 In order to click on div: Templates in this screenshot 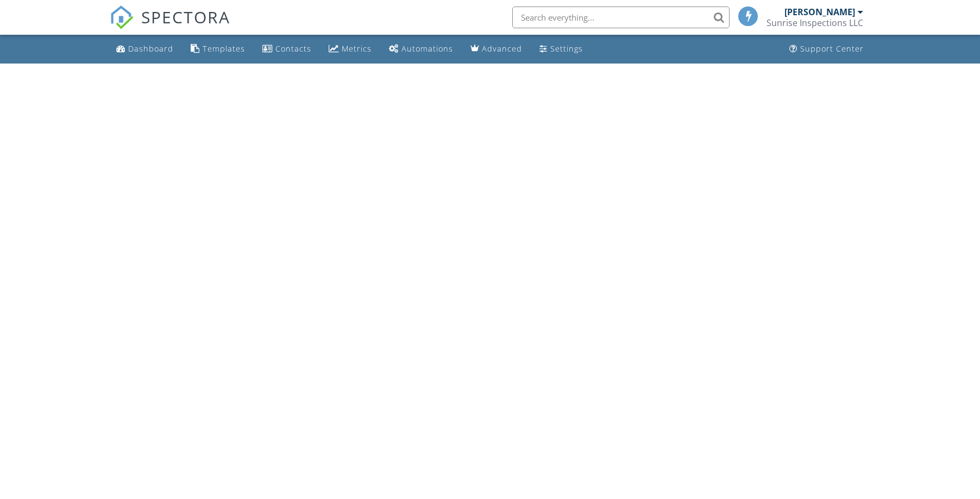, I will do `click(224, 48)`.